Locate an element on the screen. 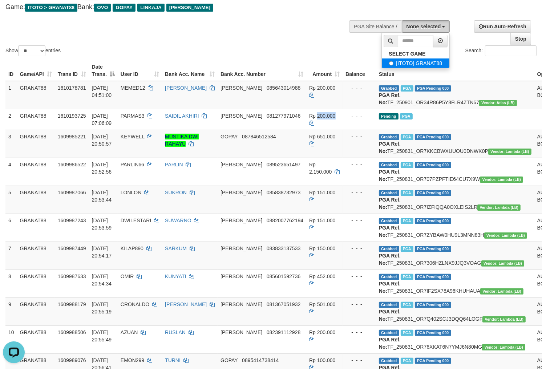 The width and height of the screenshot is (542, 369). span: Rp 651.000 is located at coordinates (322, 137).